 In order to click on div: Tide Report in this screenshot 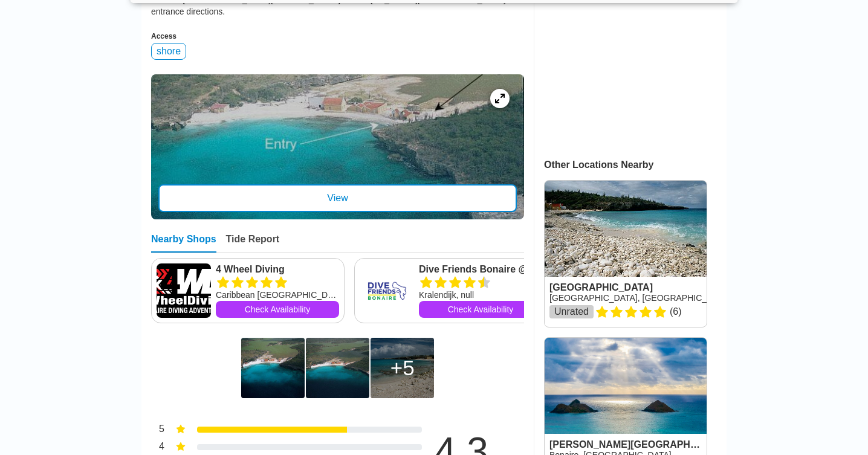, I will do `click(253, 243)`.